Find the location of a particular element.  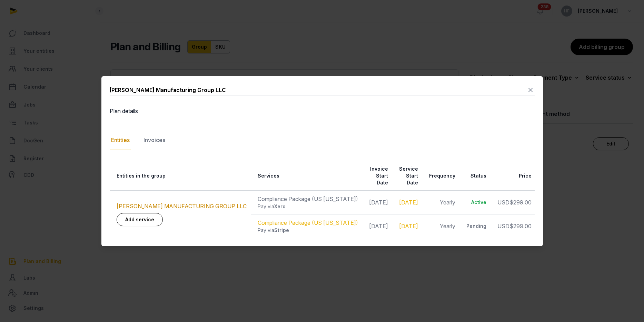

div: Invoices is located at coordinates (154, 141).